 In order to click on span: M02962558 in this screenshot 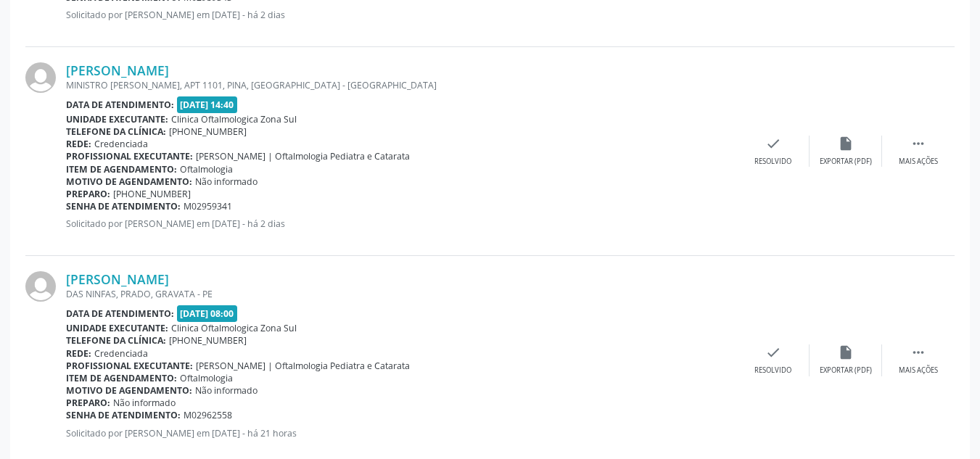, I will do `click(207, 415)`.